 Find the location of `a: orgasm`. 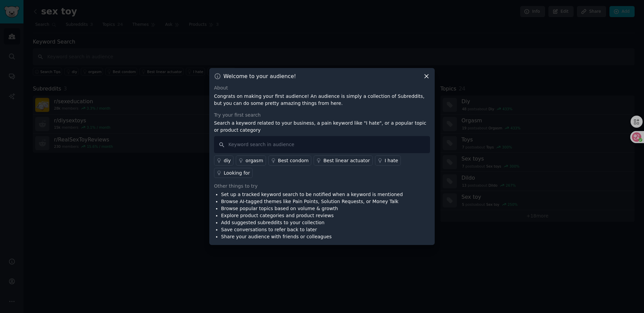

a: orgasm is located at coordinates (251, 161).